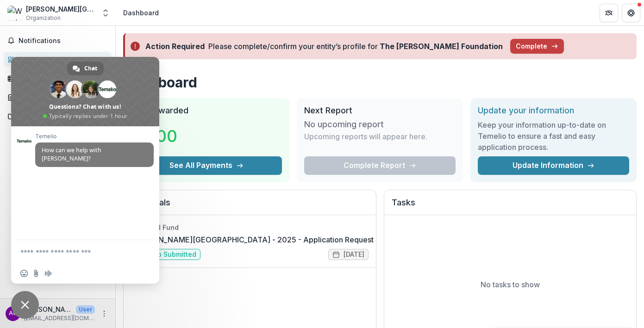 This screenshot has height=328, width=644. What do you see at coordinates (250, 207) in the screenshot?
I see `h2: Proposals` at bounding box center [250, 207].